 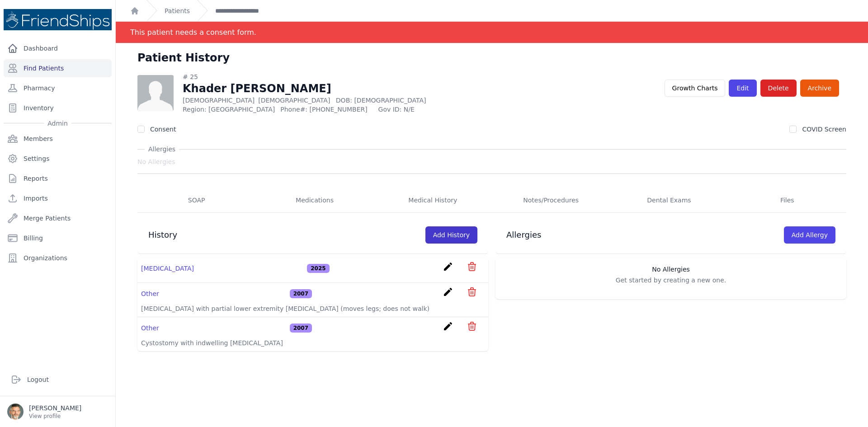 I want to click on a: Pharmacy, so click(x=58, y=88).